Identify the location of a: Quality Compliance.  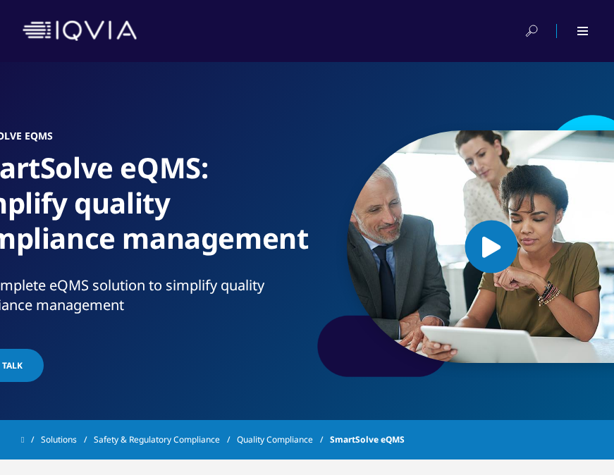
(283, 440).